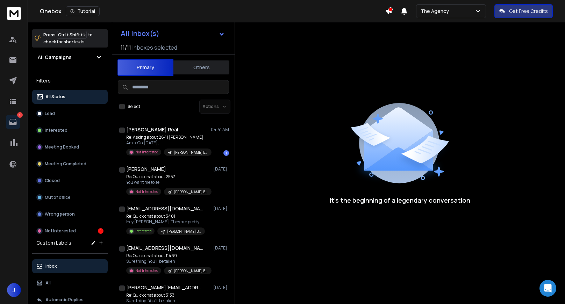 The width and height of the screenshot is (565, 304). Describe the element at coordinates (20, 115) in the screenshot. I see `p: 1` at that location.